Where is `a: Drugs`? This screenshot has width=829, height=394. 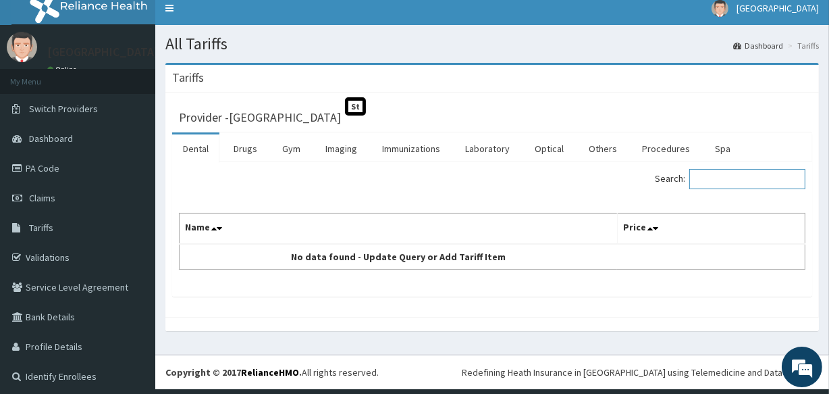
a: Drugs is located at coordinates (245, 149).